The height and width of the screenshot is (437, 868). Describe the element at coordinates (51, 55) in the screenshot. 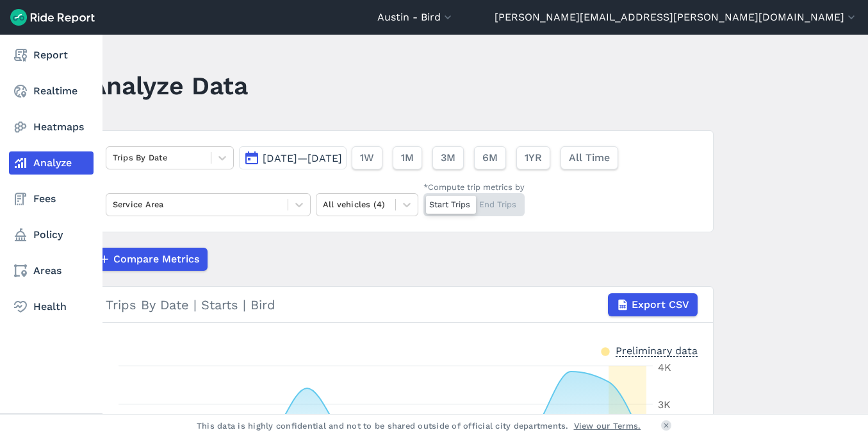

I see `a: Report` at that location.